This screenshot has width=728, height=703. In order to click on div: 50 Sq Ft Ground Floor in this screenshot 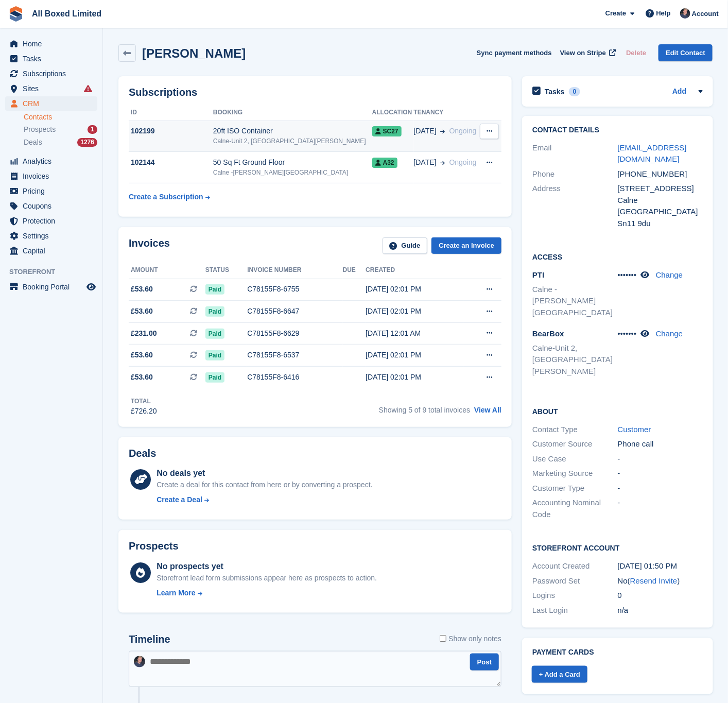, I will do `click(292, 162)`.